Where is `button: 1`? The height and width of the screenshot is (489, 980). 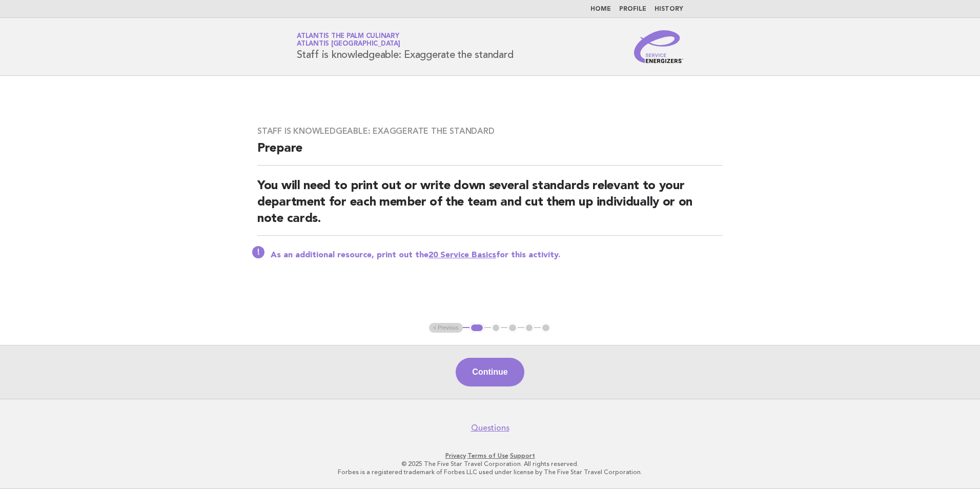
button: 1 is located at coordinates (477, 328).